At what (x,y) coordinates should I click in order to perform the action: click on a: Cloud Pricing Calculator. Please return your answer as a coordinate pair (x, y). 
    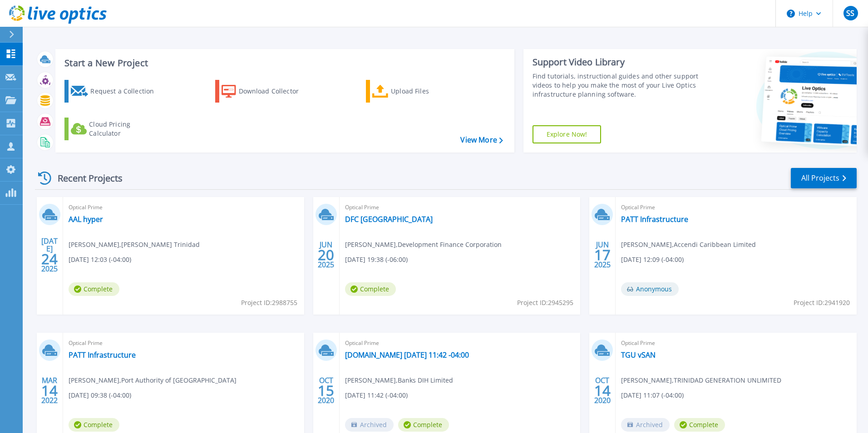
    Looking at the image, I should click on (115, 129).